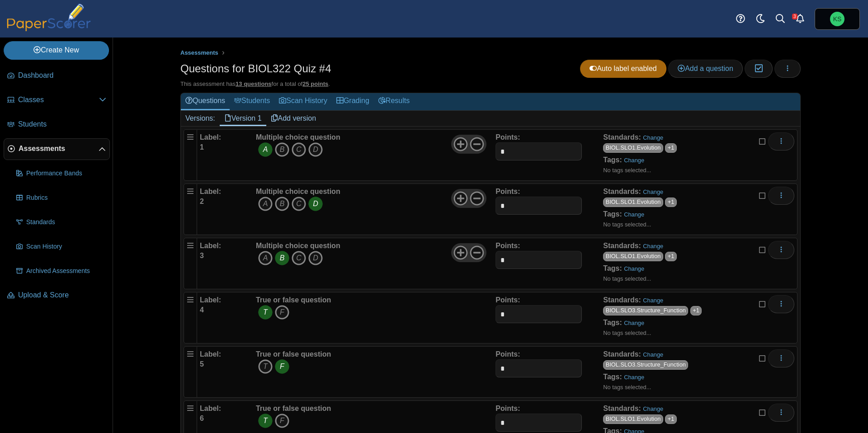  Describe the element at coordinates (201, 364) in the screenshot. I see `b: 5` at that location.